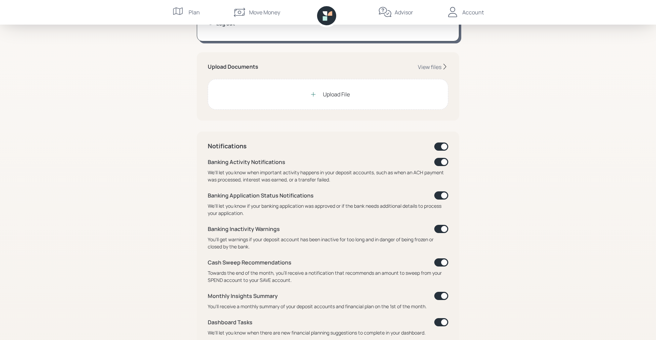 Image resolution: width=656 pixels, height=340 pixels. Describe the element at coordinates (233, 67) in the screenshot. I see `h5: Upload Documents` at that location.